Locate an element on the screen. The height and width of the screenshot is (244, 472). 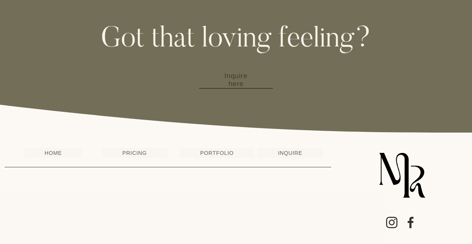
a: Inquire here is located at coordinates (236, 81).